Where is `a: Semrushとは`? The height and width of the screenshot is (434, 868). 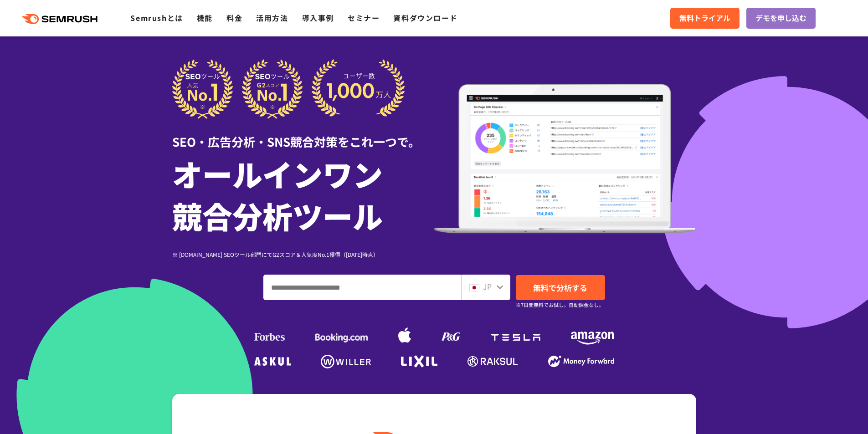 a: Semrushとは is located at coordinates (156, 18).